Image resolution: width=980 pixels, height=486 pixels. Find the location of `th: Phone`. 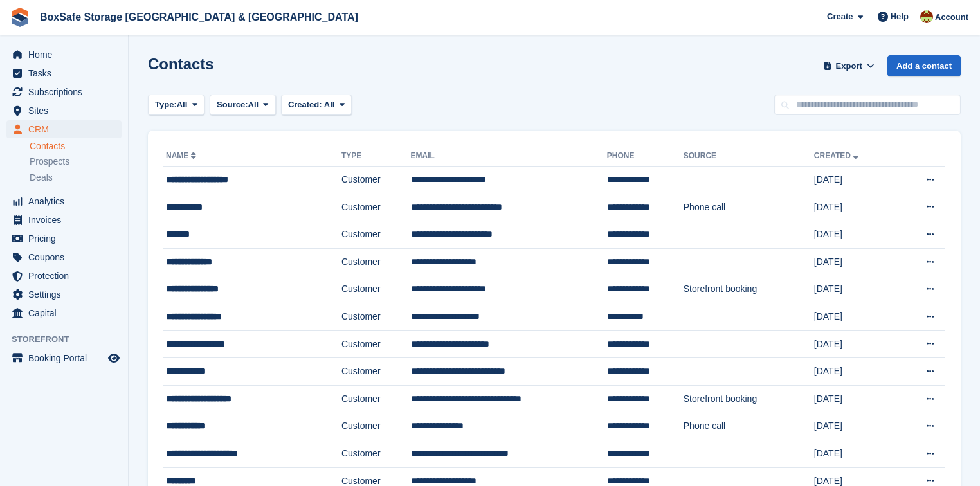

th: Phone is located at coordinates (644, 156).